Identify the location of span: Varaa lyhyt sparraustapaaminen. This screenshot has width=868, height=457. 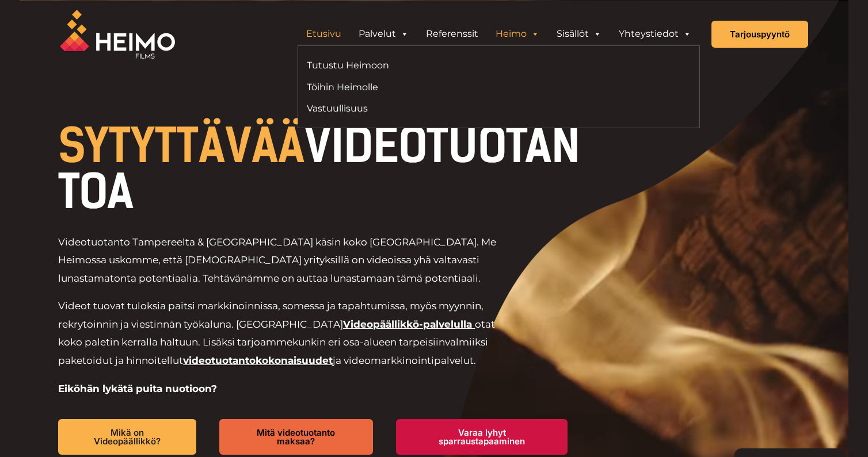
(482, 437).